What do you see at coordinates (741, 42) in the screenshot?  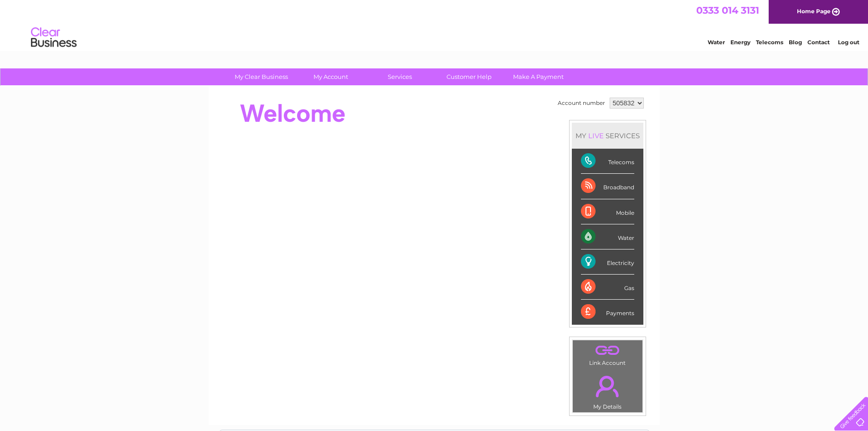 I see `a: Energy` at bounding box center [741, 42].